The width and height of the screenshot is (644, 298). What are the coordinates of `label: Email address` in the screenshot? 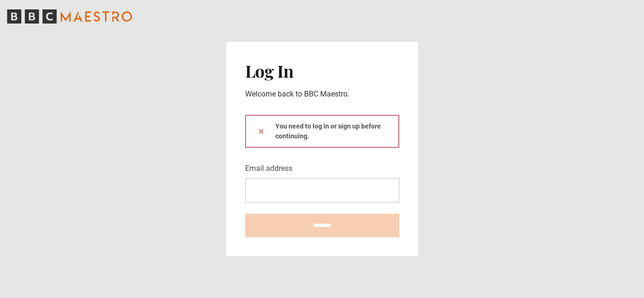 It's located at (269, 169).